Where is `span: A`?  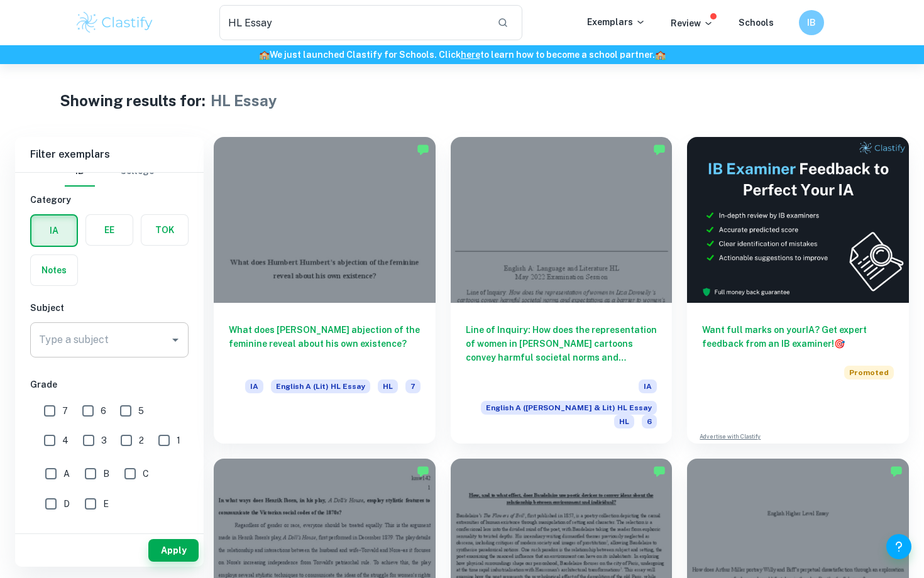 span: A is located at coordinates (66, 473).